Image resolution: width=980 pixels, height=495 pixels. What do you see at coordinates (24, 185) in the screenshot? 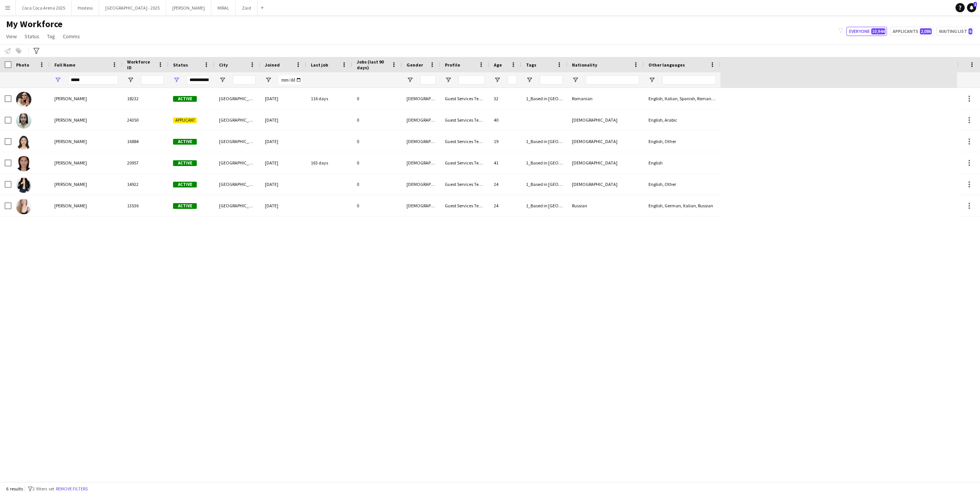
I see `img: Elizah Mendoza` at bounding box center [24, 185].